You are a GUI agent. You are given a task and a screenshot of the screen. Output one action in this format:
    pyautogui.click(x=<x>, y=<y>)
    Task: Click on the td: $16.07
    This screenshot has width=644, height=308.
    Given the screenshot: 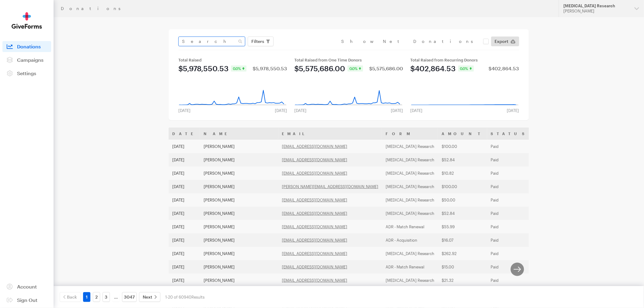 What is the action you would take?
    pyautogui.click(x=463, y=240)
    